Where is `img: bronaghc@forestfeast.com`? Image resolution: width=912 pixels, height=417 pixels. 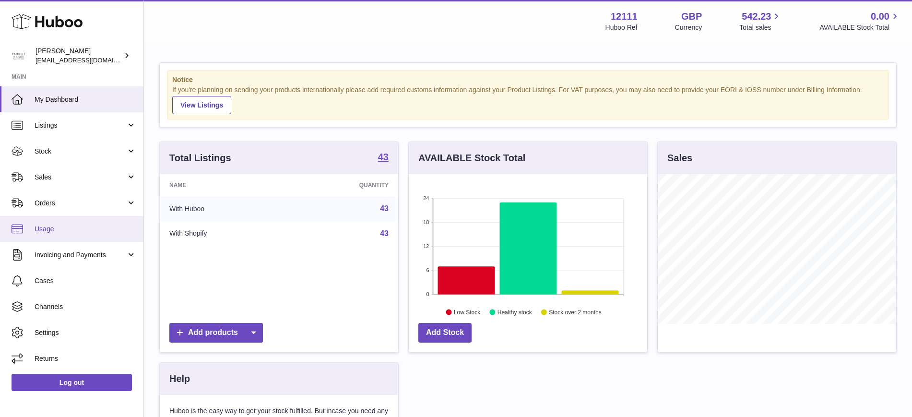 img: bronaghc@forestfeast.com is located at coordinates (19, 56).